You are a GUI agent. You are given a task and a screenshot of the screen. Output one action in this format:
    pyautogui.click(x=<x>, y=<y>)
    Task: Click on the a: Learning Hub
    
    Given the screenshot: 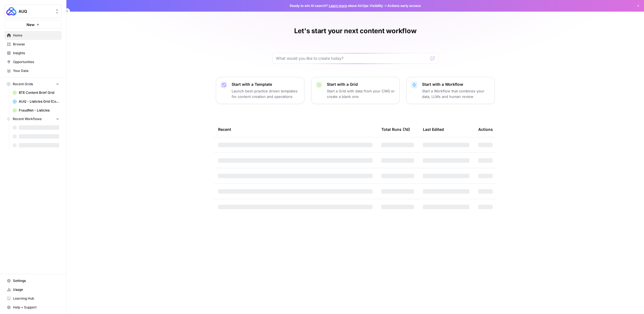 What is the action you would take?
    pyautogui.click(x=33, y=299)
    